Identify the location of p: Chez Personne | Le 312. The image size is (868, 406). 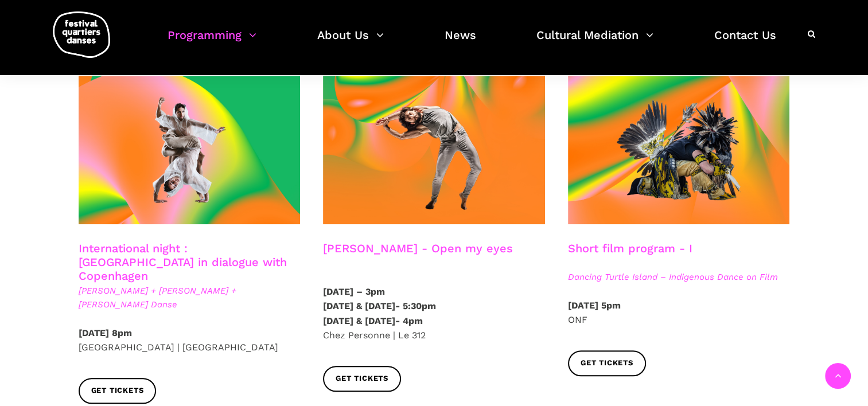
(433, 313).